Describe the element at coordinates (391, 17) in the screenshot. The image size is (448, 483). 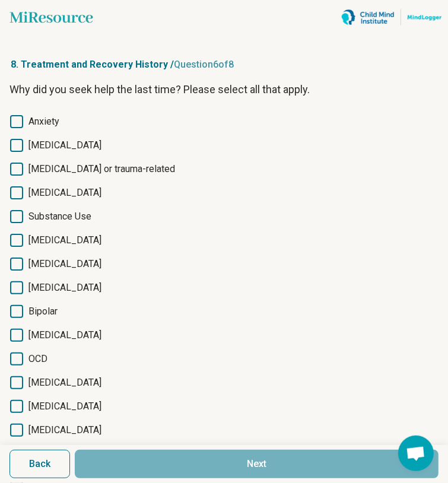
I see `img: mindlogger logo` at that location.